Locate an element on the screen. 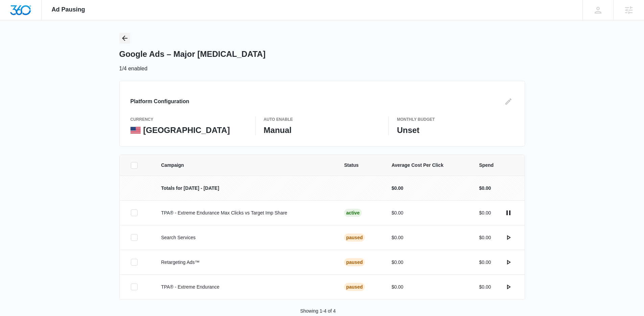 This screenshot has width=644, height=316. button: Edit is located at coordinates (508, 101).